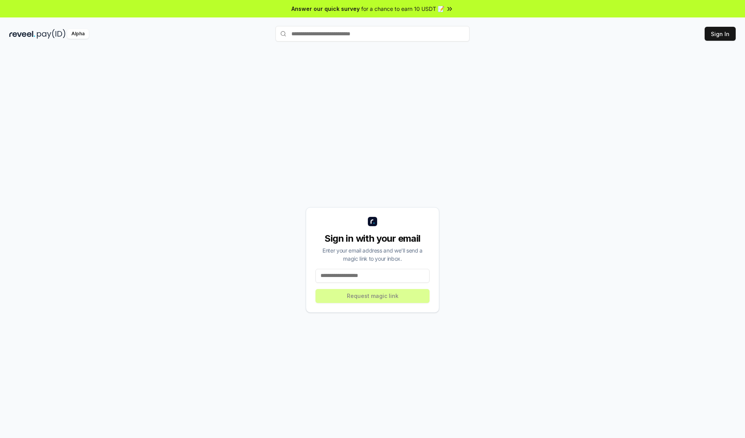 Image resolution: width=745 pixels, height=438 pixels. I want to click on button: Sign In, so click(720, 34).